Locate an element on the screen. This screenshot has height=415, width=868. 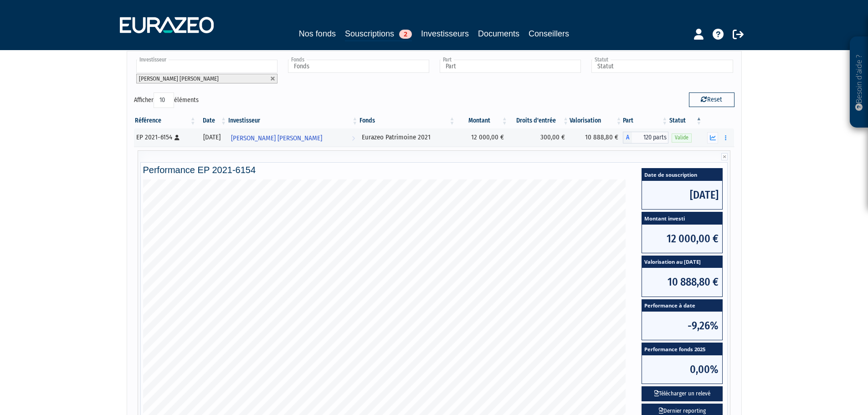
p: Besoin d'aide ? is located at coordinates (859, 82).